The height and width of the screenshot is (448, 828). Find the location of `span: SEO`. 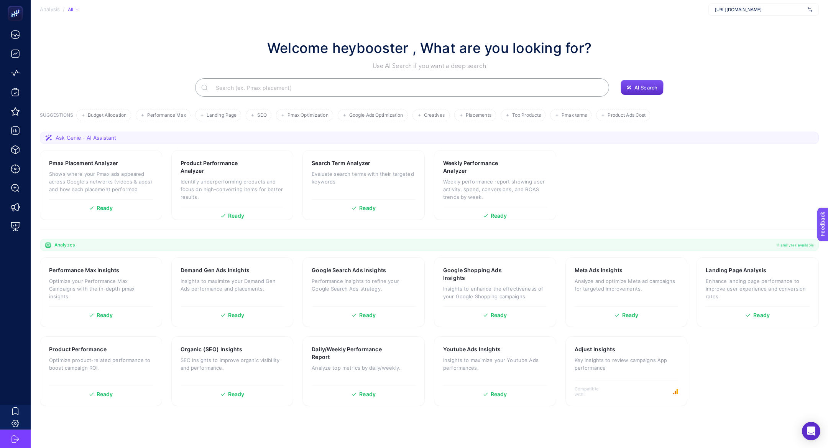

span: SEO is located at coordinates (262, 115).